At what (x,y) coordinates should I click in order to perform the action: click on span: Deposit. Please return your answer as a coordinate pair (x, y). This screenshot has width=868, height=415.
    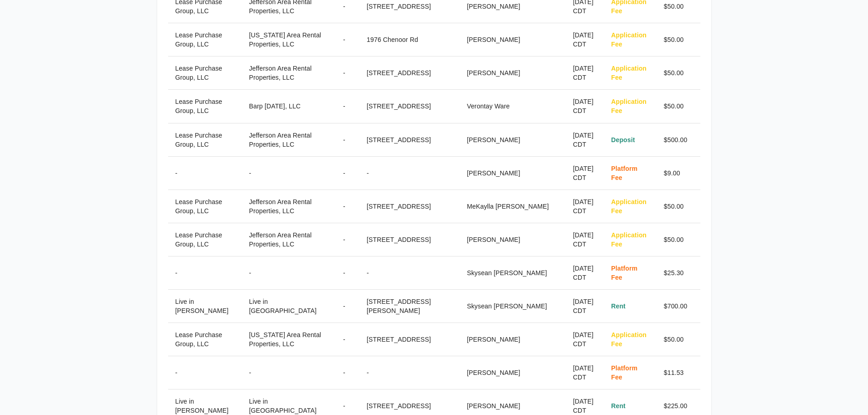
    Looking at the image, I should click on (623, 140).